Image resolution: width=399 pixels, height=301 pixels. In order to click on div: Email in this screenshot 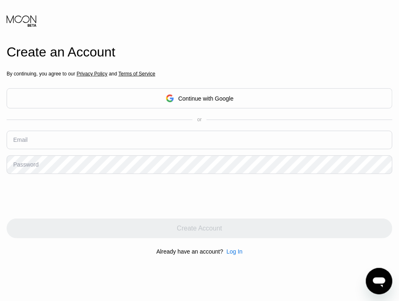, I will do `click(20, 140)`.